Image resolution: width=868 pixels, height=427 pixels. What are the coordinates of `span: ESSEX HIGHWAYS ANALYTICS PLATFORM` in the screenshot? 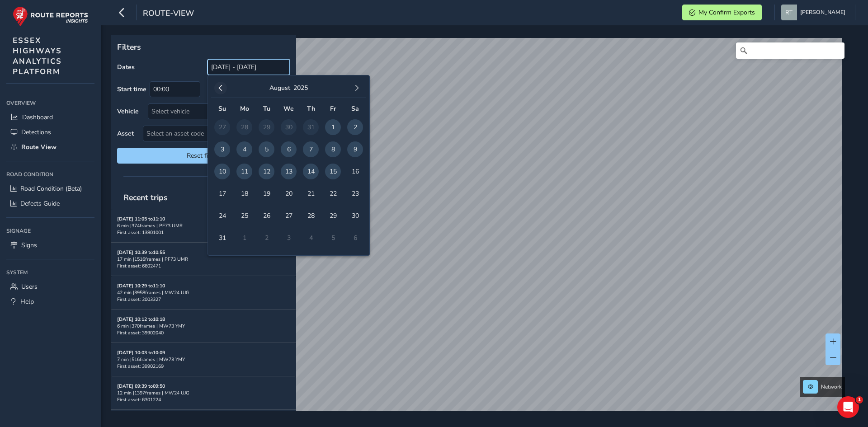 It's located at (37, 56).